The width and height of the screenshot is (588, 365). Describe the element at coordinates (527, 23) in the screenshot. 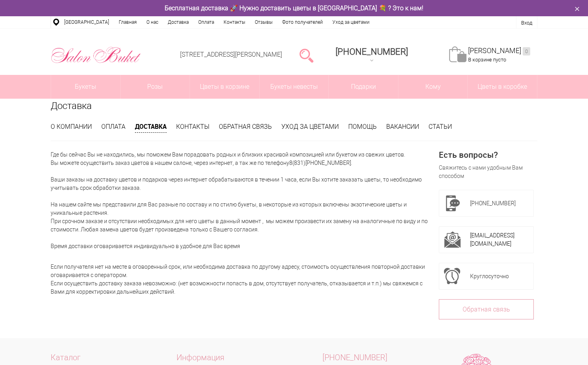

I see `a: Вход` at that location.